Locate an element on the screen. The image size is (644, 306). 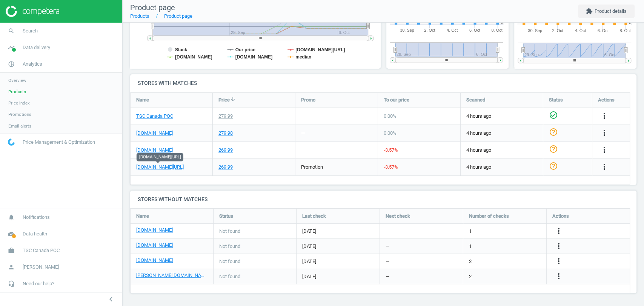
i: extension is located at coordinates (589, 11).